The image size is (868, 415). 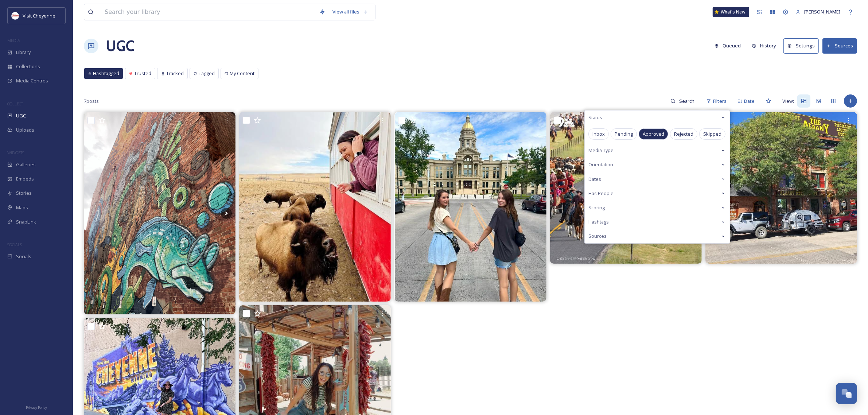 I want to click on span: Scoring, so click(x=597, y=207).